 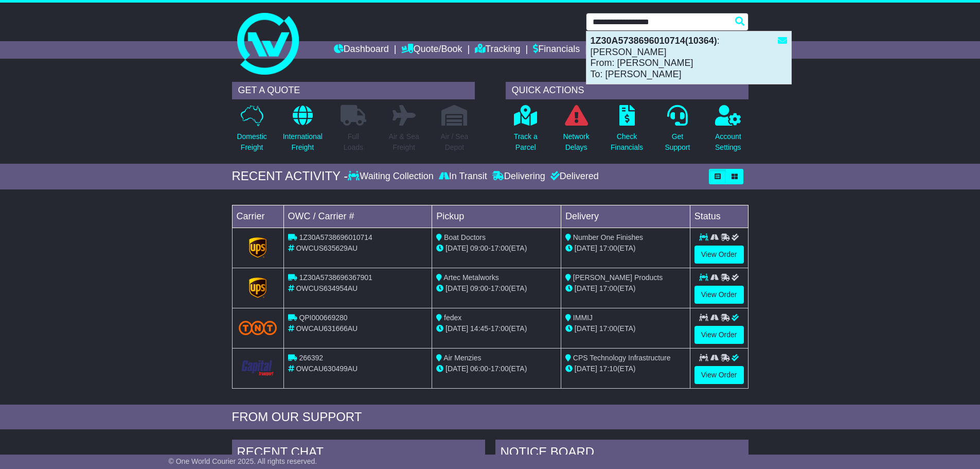 I want to click on a: Quote/Book, so click(x=431, y=50).